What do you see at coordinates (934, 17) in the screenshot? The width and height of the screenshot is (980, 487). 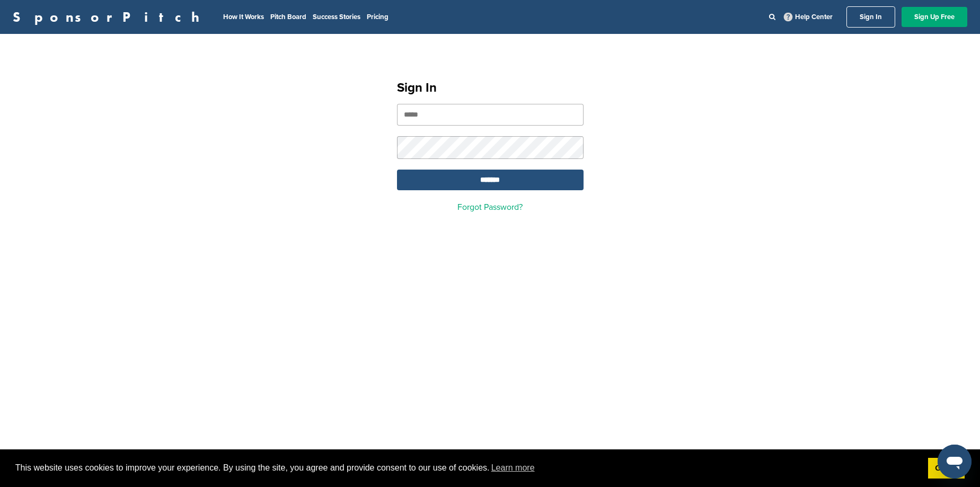 I see `a: Sign Up Free` at bounding box center [934, 17].